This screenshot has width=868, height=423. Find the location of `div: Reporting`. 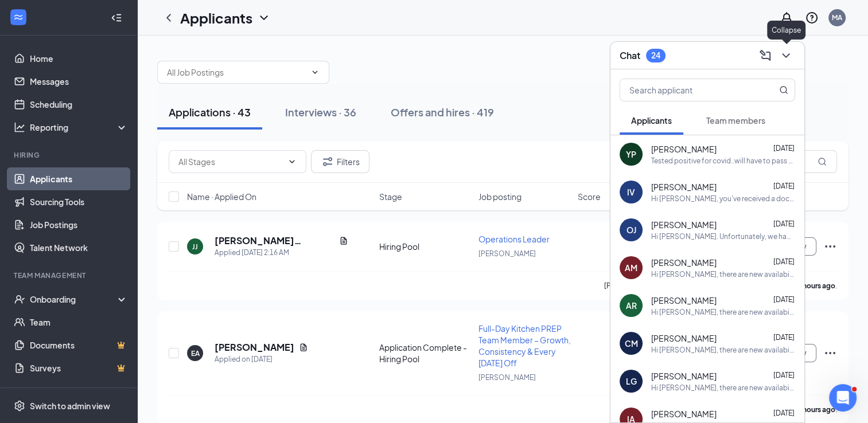

div: Reporting is located at coordinates (79, 127).